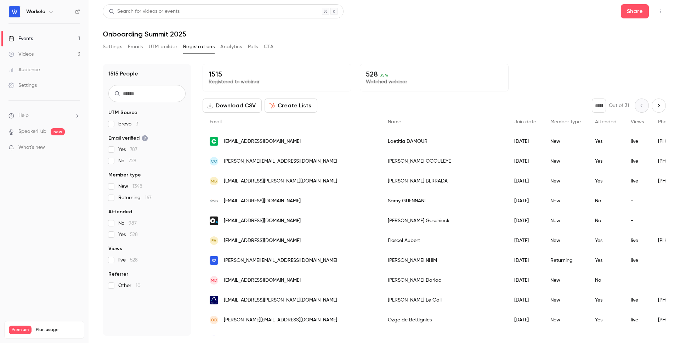 The image size is (680, 343). I want to click on span: Join date, so click(525, 122).